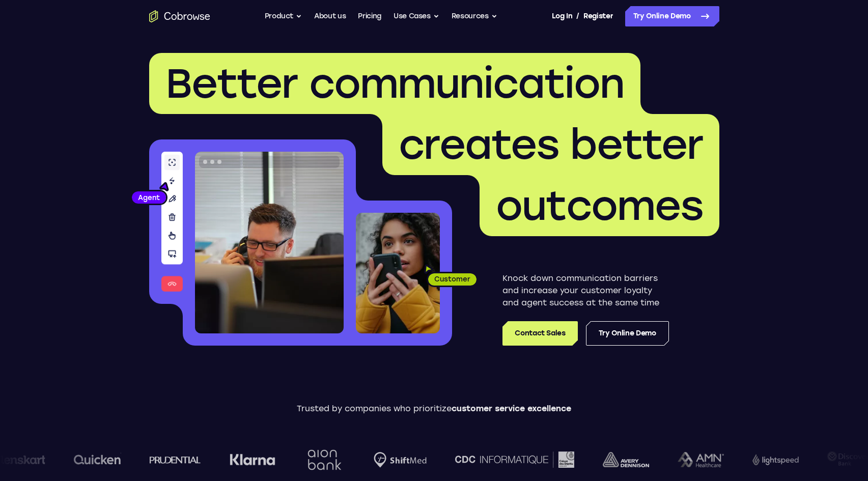  I want to click on button: Product, so click(284, 16).